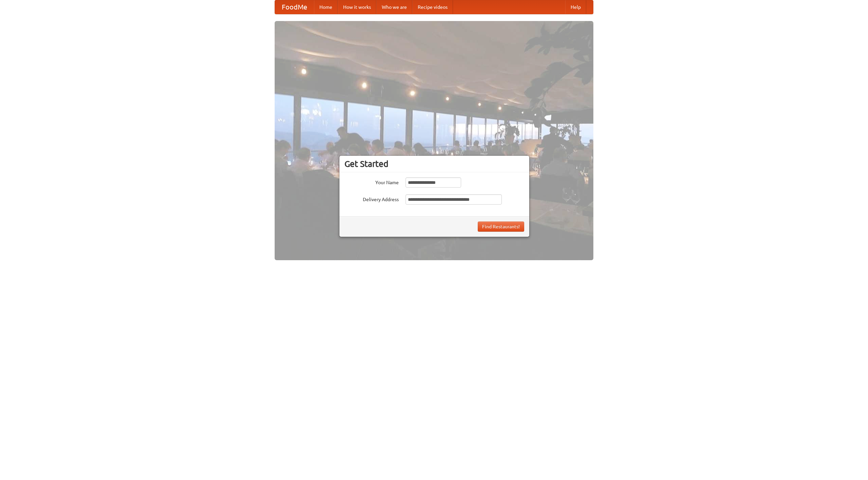 This screenshot has width=868, height=480. What do you see at coordinates (371, 181) in the screenshot?
I see `label: Your Name` at bounding box center [371, 181].